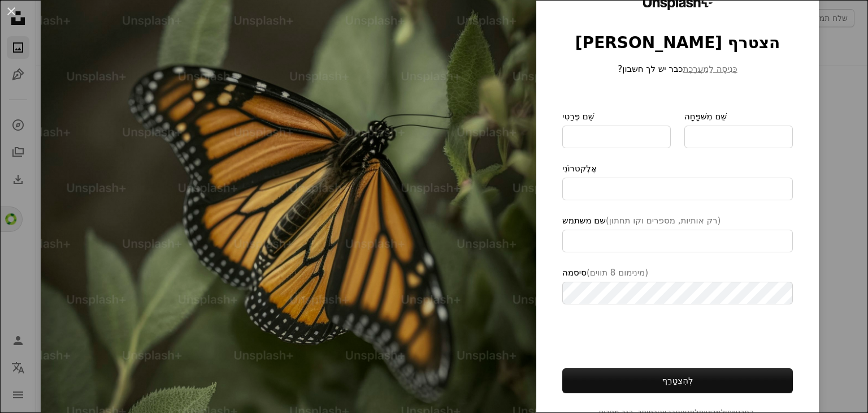 The image size is (868, 413). What do you see at coordinates (579, 168) in the screenshot?
I see `font: אֶלֶקטרוֹנִי` at bounding box center [579, 168].